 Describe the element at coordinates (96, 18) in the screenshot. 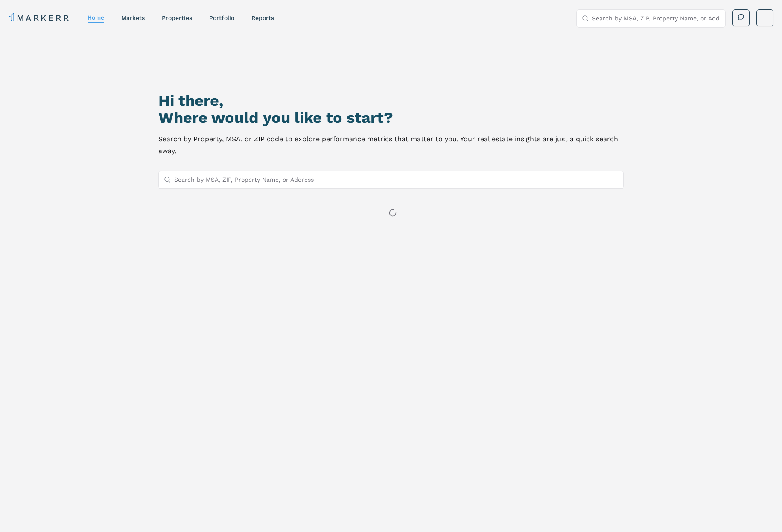

I see `a: home` at that location.